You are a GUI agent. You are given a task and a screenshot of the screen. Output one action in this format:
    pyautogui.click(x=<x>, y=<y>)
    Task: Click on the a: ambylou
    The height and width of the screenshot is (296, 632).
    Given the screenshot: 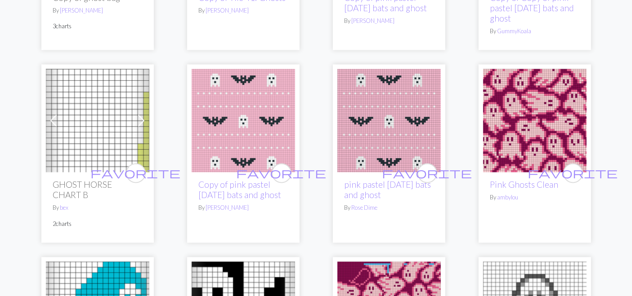 What is the action you would take?
    pyautogui.click(x=508, y=197)
    